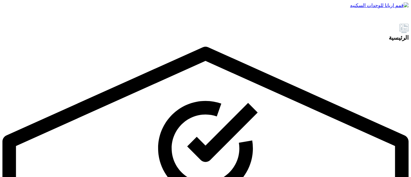  Describe the element at coordinates (387, 15) in the screenshot. I see `a: ملاحظات فريق العمل` at that location.